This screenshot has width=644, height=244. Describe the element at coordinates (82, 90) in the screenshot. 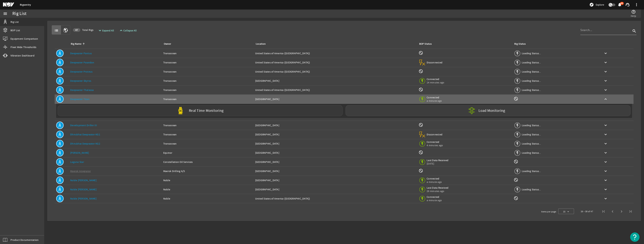

I see `a: Deepwater Thalassa` at that location.